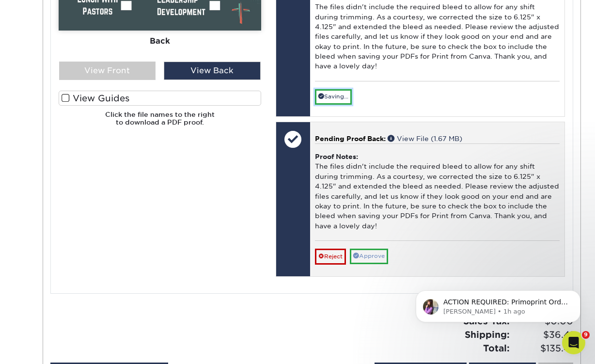  Describe the element at coordinates (350, 139) in the screenshot. I see `span: Pending Proof Back:` at that location.